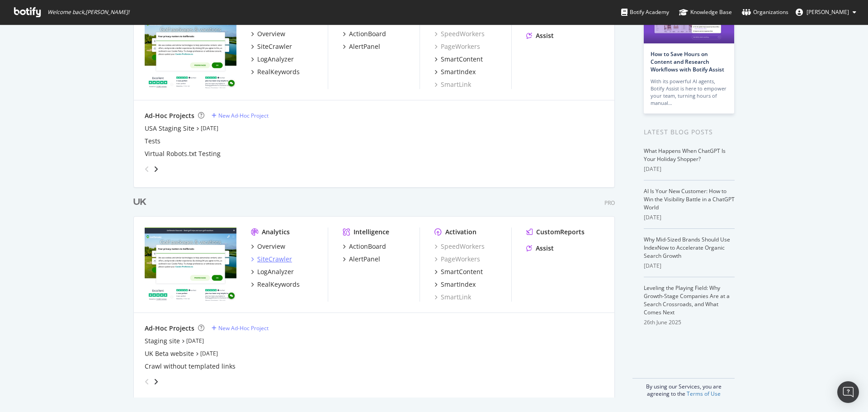 The image size is (868, 412). Describe the element at coordinates (141, 202) in the screenshot. I see `a: UK` at that location.